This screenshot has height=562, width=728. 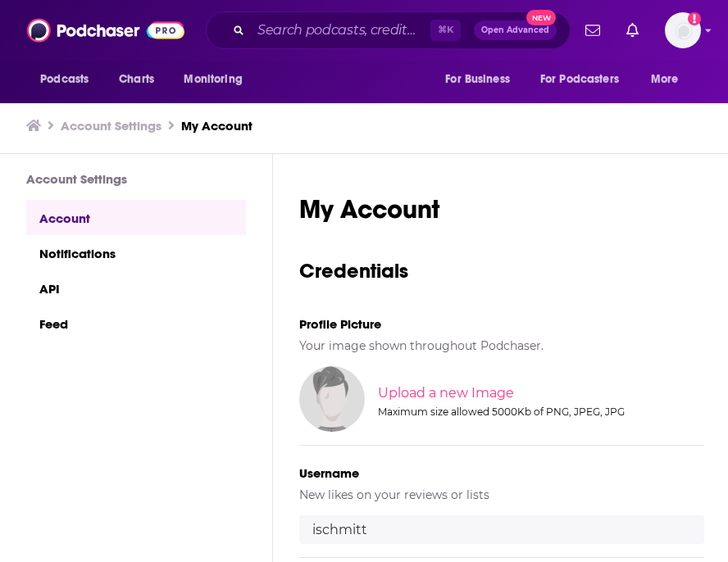 What do you see at coordinates (136, 288) in the screenshot?
I see `a: API` at bounding box center [136, 288].